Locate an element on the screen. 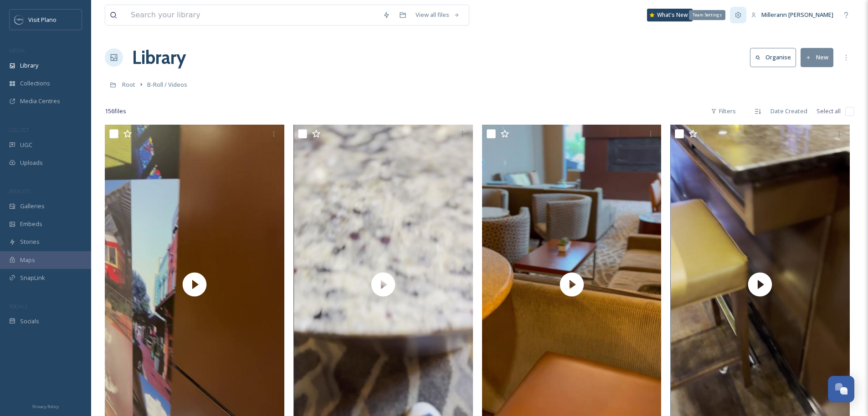 The width and height of the screenshot is (868, 416). div: Filters is located at coordinates (723, 111).